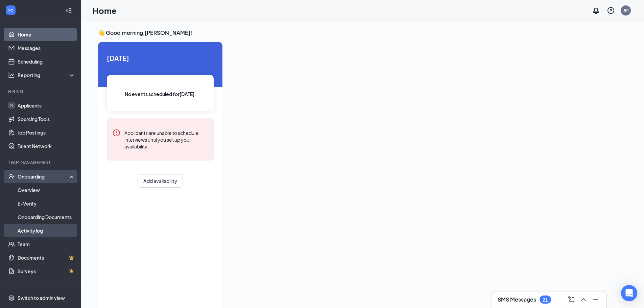  What do you see at coordinates (46, 105) in the screenshot?
I see `a: Applicants` at bounding box center [46, 105].